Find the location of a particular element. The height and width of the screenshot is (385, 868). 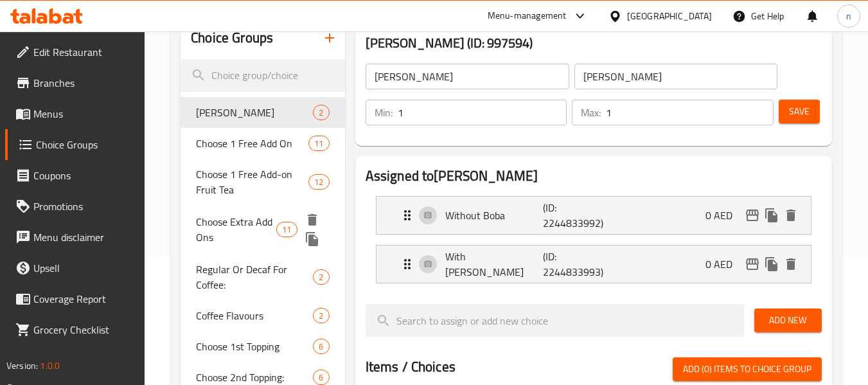

div: Choose 1st Topping6 is located at coordinates (263, 347).